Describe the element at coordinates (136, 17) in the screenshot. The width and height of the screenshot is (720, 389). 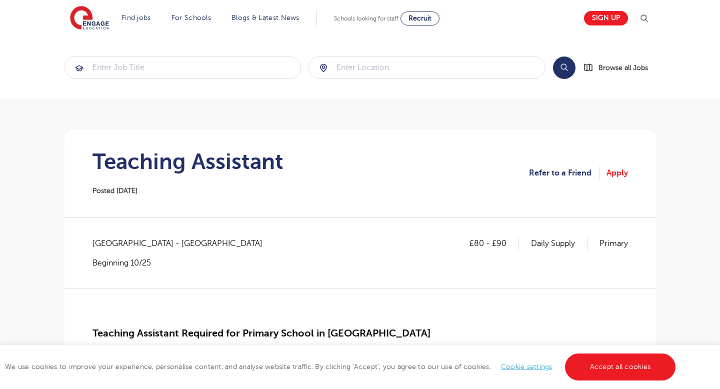
I see `a: Find jobs` at that location.